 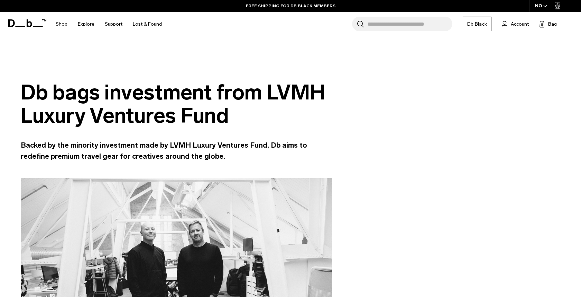 What do you see at coordinates (86, 24) in the screenshot?
I see `a: Explore` at bounding box center [86, 24].